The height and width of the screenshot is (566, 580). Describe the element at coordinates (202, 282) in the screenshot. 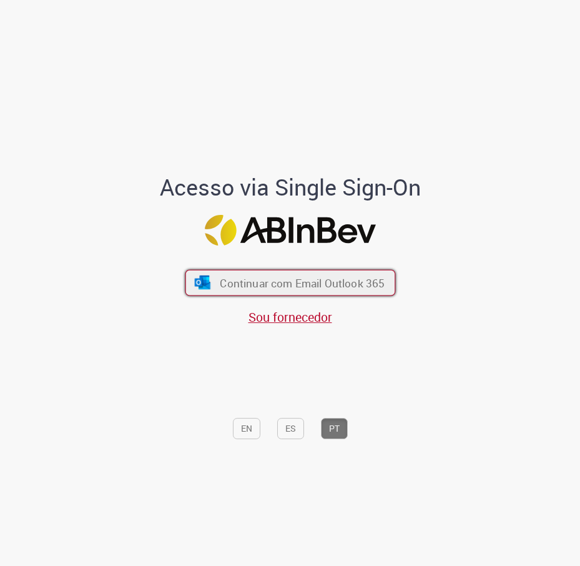

I see `img: ícone Azure/Microsoft 360` at that location.